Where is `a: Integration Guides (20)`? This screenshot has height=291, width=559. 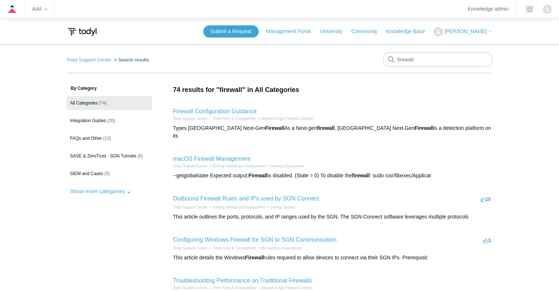
a: Integration Guides (20) is located at coordinates (109, 121).